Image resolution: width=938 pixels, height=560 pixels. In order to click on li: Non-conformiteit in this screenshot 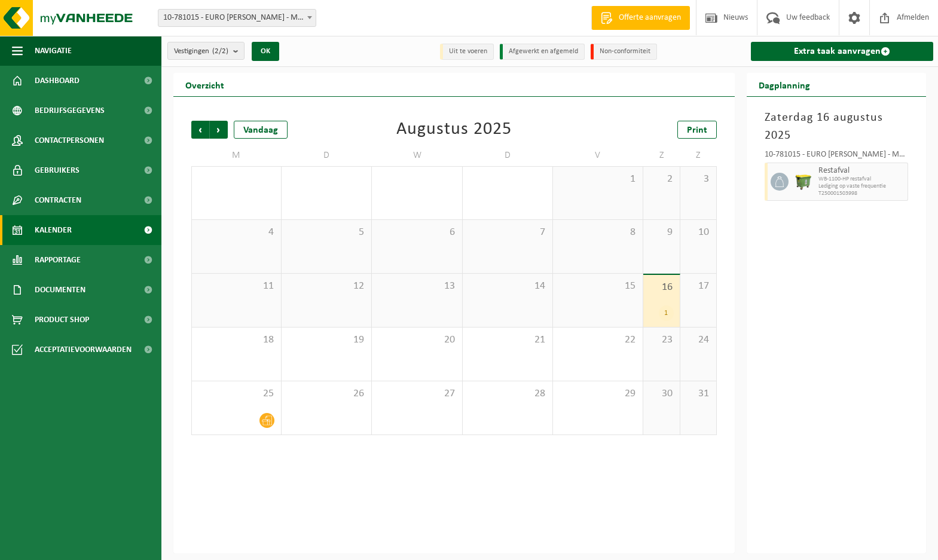, I will do `click(624, 52)`.